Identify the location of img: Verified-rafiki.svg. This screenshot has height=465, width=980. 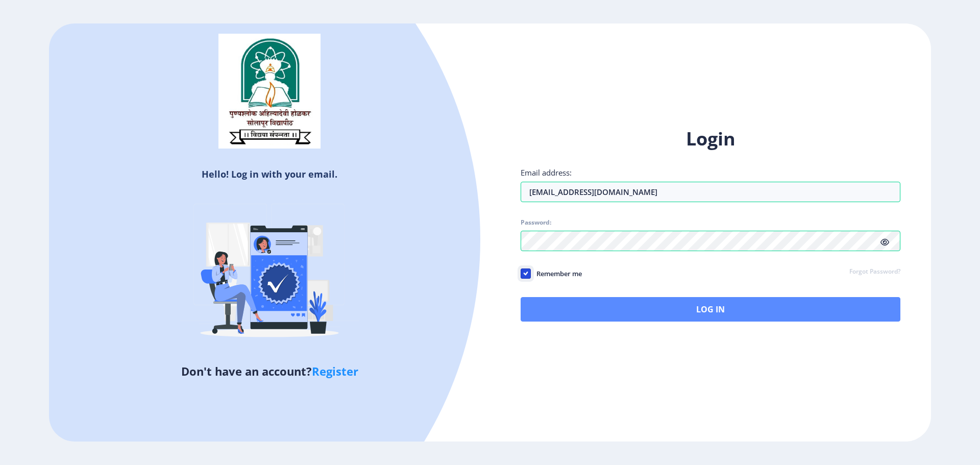
(270, 274).